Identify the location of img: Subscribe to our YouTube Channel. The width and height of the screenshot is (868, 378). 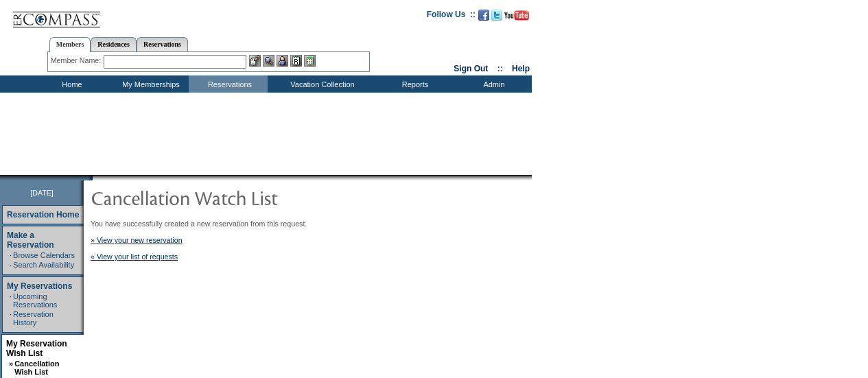
(517, 15).